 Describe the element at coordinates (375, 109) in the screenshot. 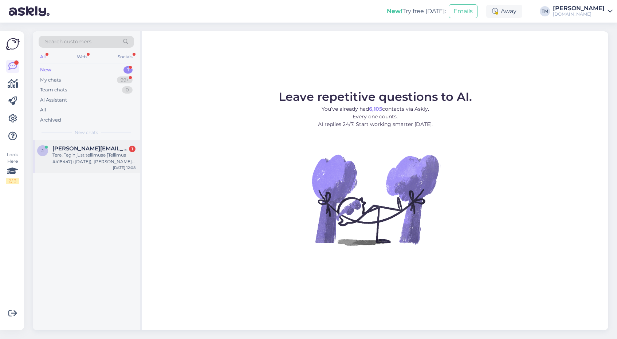

I see `b: 6,105` at that location.